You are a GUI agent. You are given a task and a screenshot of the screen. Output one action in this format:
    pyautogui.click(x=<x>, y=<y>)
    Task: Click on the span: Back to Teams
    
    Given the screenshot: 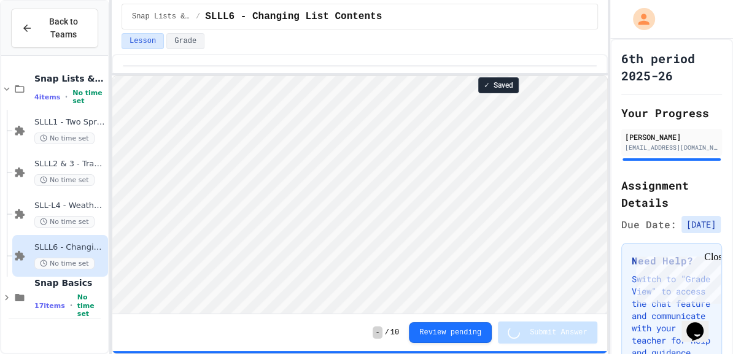 What is the action you would take?
    pyautogui.click(x=64, y=28)
    